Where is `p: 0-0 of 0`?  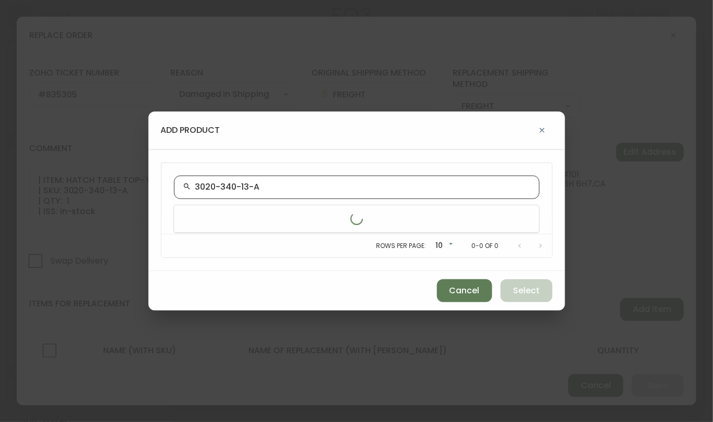 p: 0-0 of 0 is located at coordinates (485, 246).